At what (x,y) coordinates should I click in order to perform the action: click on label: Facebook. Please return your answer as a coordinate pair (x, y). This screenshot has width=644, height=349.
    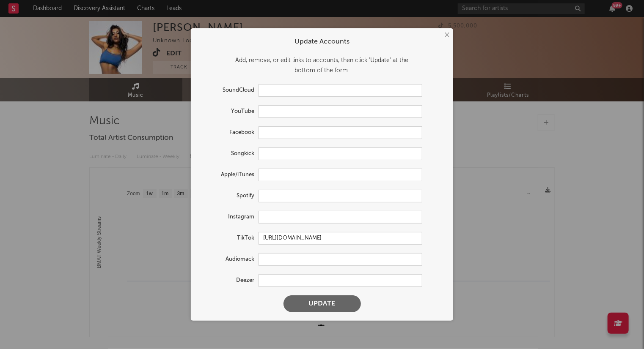
    Looking at the image, I should click on (229, 133).